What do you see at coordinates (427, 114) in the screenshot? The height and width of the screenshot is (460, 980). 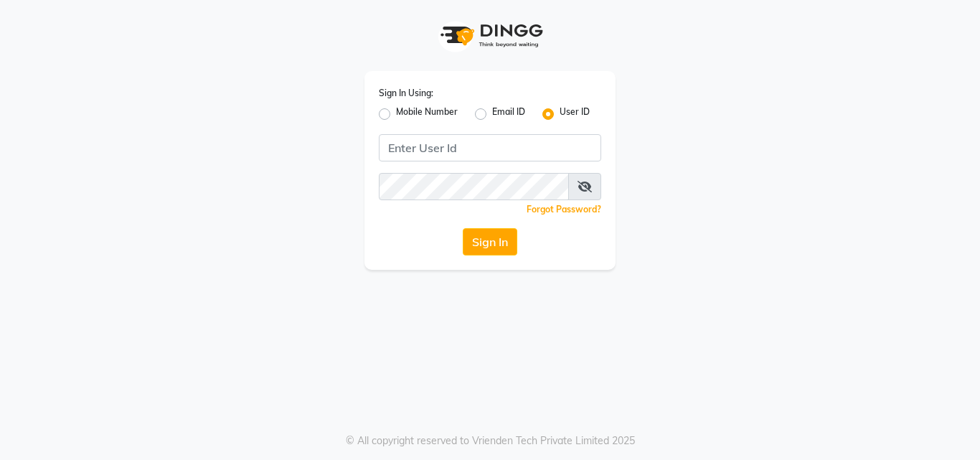 I see `label: Mobile Number` at bounding box center [427, 114].